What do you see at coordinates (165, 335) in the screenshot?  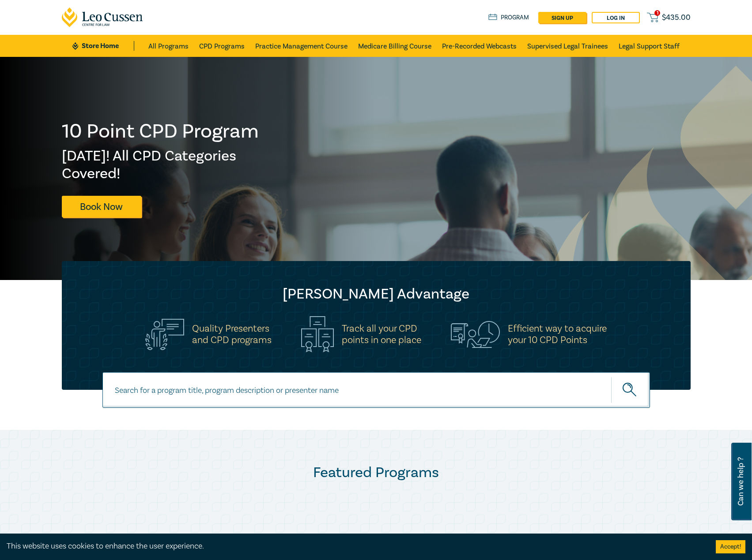 I see `img: Quality Presenters<br>and CPD programs` at bounding box center [165, 335].